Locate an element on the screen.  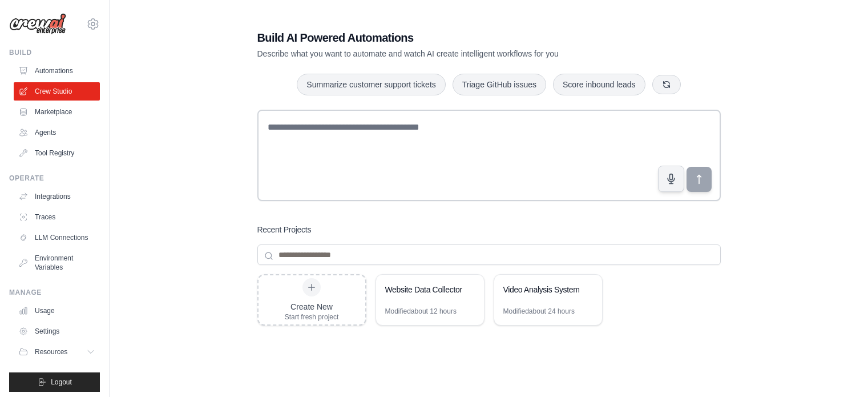
span: Logout is located at coordinates (61, 382).